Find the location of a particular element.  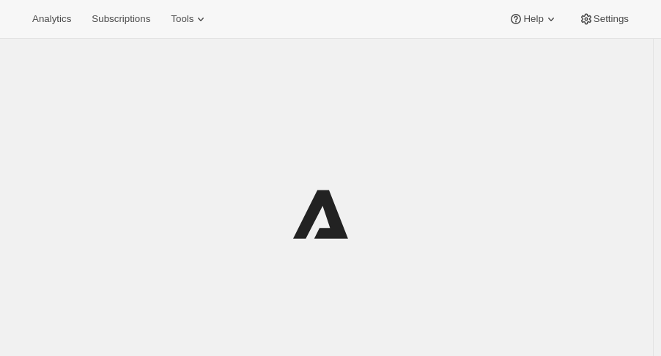

button: Settings is located at coordinates (604, 19).